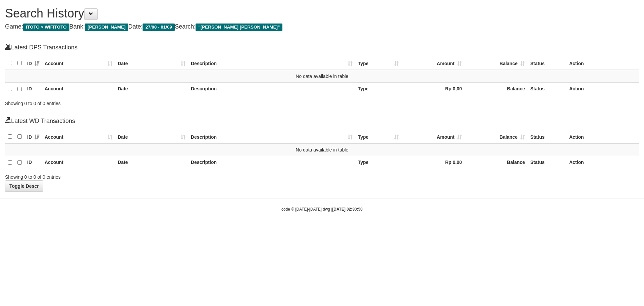 The width and height of the screenshot is (644, 306). Describe the element at coordinates (322, 14) in the screenshot. I see `h1: Search History` at that location.